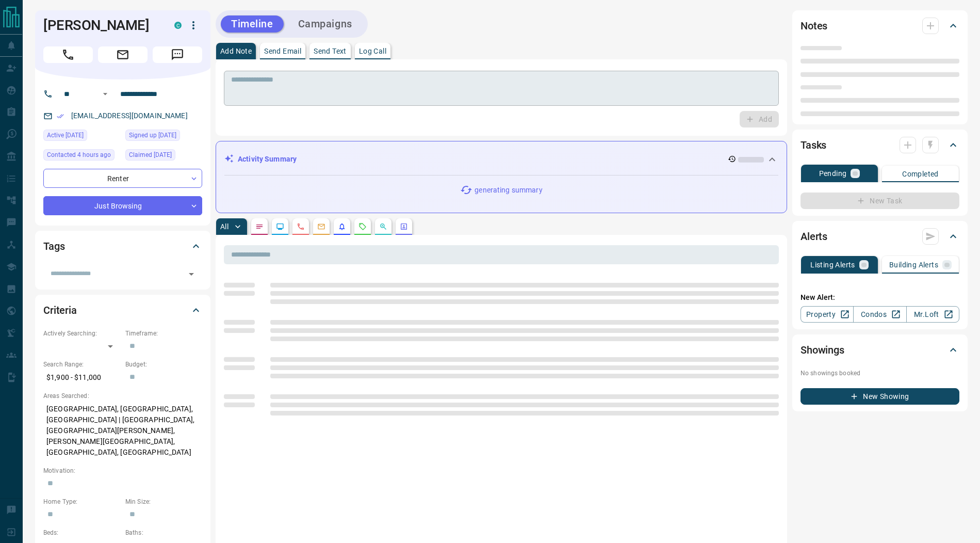 The height and width of the screenshot is (543, 980). Describe the element at coordinates (913, 265) in the screenshot. I see `p: Building Alerts` at that location.